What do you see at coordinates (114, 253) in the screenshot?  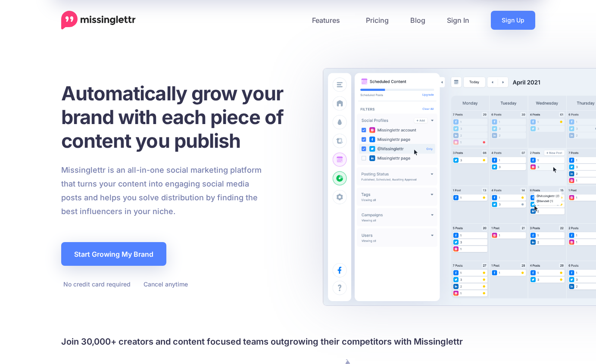 I see `a: Start Growing My Brand` at bounding box center [114, 253].